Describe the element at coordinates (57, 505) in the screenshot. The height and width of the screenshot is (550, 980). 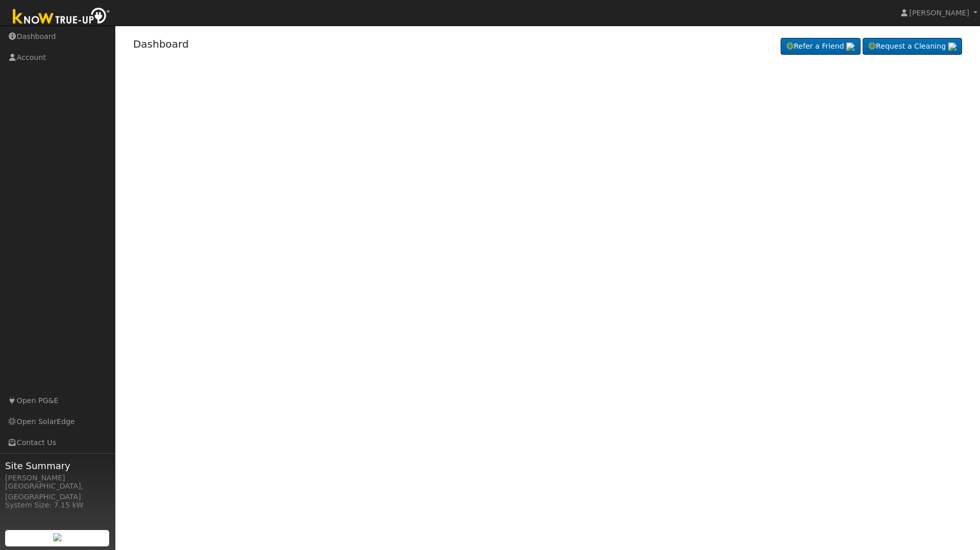
I see `div: System Size: 7.15 kW` at that location.